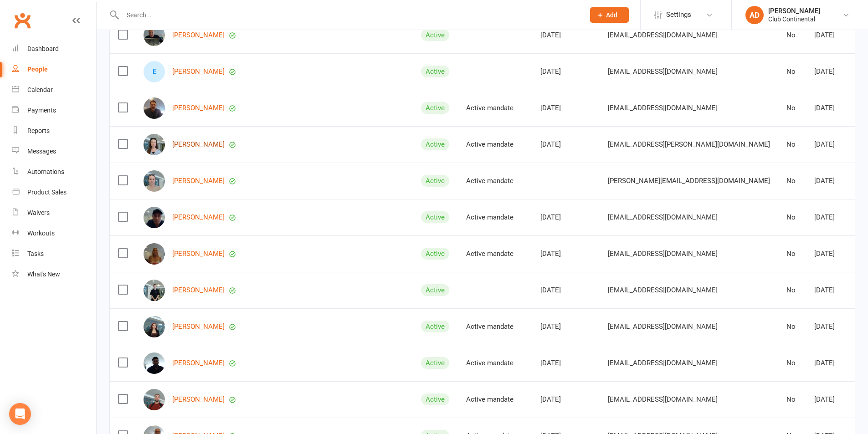  What do you see at coordinates (54, 274) in the screenshot?
I see `a: What's New` at bounding box center [54, 274].